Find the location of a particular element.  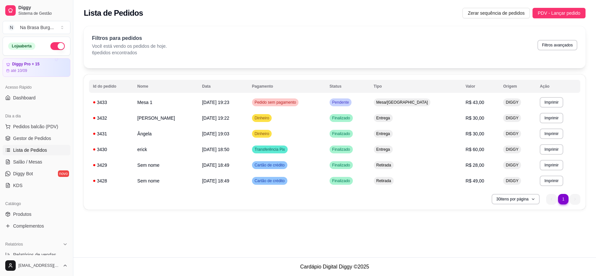

div: Catálogo is located at coordinates (36, 204).